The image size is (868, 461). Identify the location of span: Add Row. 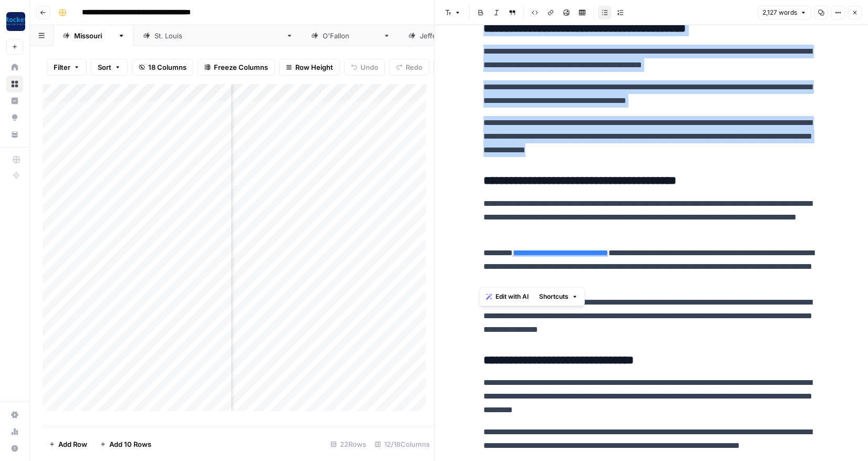
(72, 444).